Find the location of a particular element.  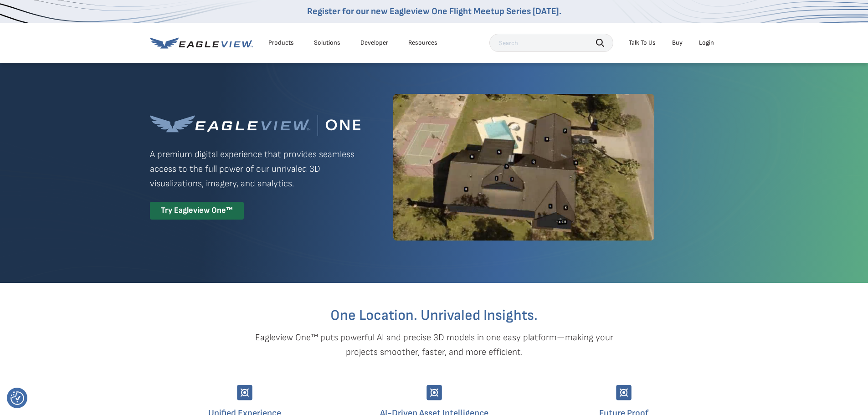

input: Search is located at coordinates (552, 43).